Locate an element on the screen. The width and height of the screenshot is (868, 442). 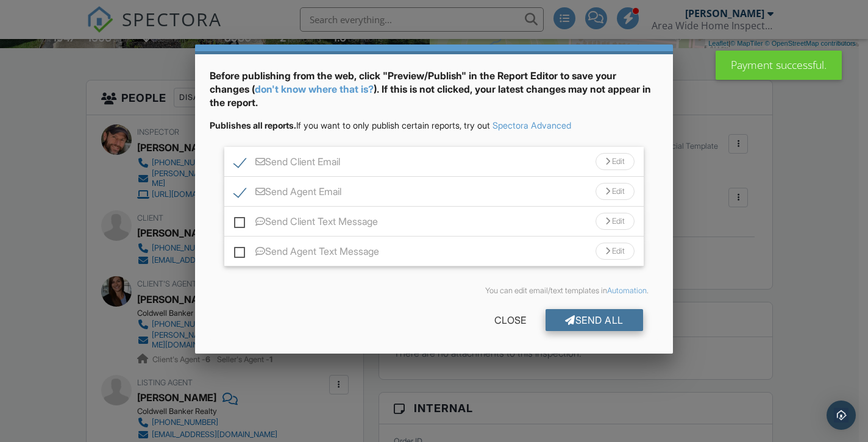
a: don't know where that is? is located at coordinates (314, 89).